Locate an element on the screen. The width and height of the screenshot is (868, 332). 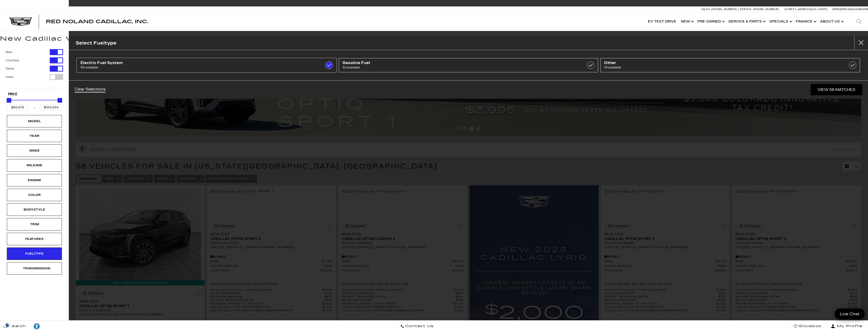
a: Electric Fuel System58 available is located at coordinates (207, 65).